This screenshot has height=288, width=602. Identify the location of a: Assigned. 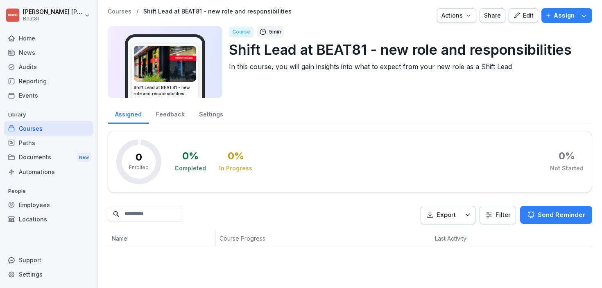
(128, 113).